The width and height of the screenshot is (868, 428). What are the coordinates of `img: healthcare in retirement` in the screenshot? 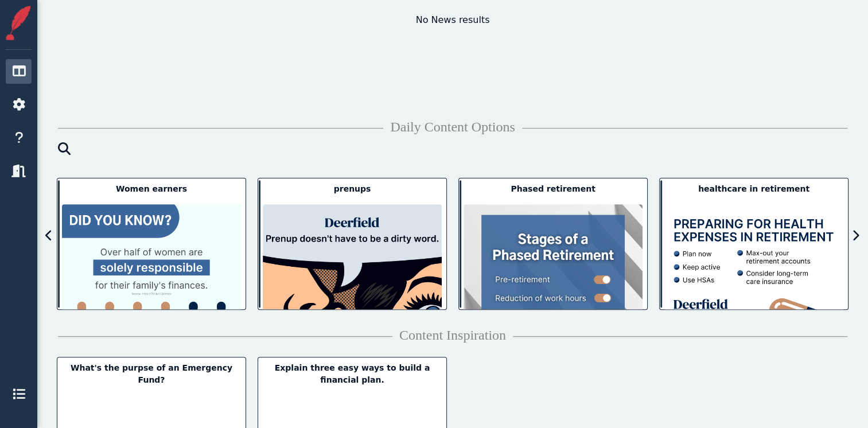 It's located at (753, 294).